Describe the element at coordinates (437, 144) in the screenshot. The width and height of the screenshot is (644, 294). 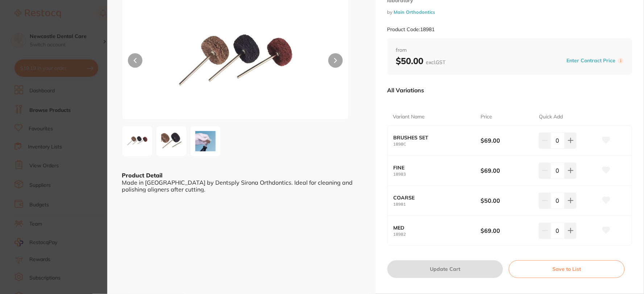
I see `small: 1898C` at that location.